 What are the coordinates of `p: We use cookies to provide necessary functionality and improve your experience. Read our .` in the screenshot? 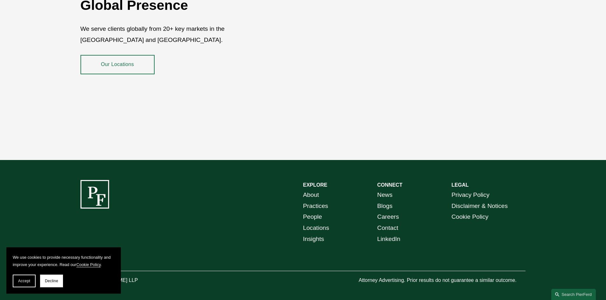 It's located at (64, 261).